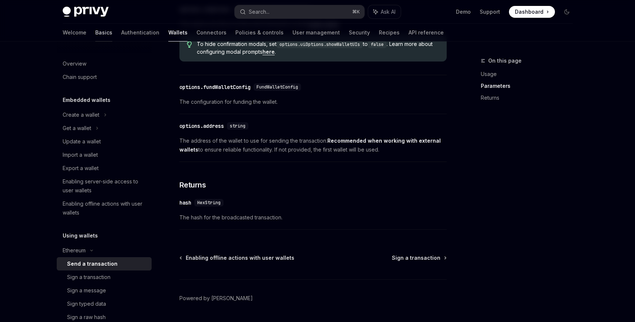 This screenshot has height=322, width=635. What do you see at coordinates (316, 33) in the screenshot?
I see `a: User management` at bounding box center [316, 33].